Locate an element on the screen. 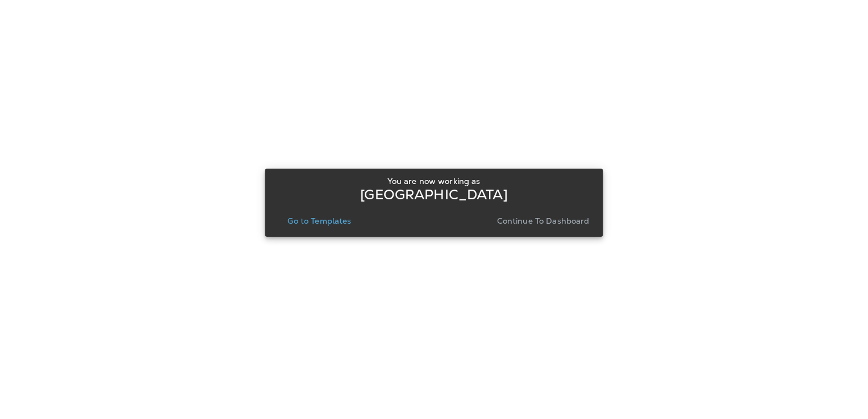  button: Continue to Dashboard is located at coordinates (543, 220).